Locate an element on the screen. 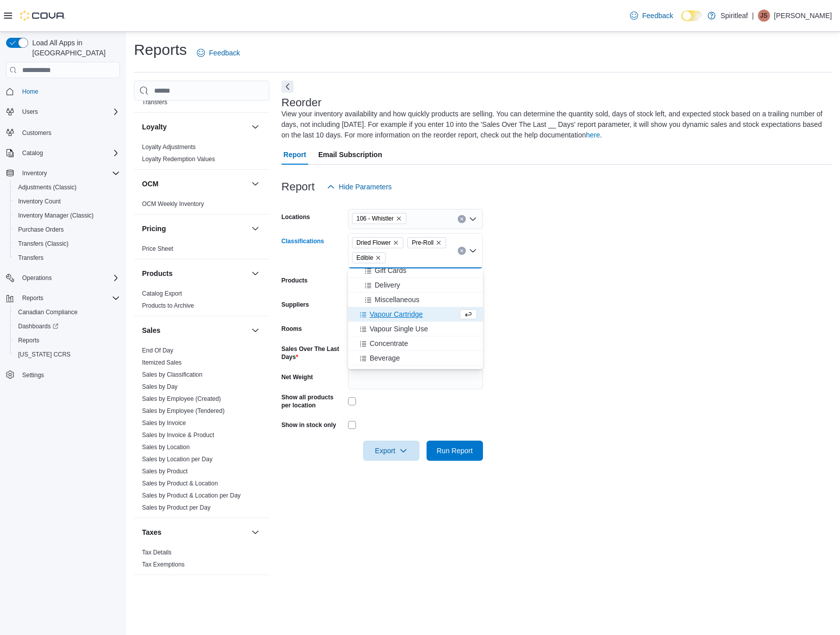 The width and height of the screenshot is (840, 635). a: Transfers (Classic) is located at coordinates (43, 244).